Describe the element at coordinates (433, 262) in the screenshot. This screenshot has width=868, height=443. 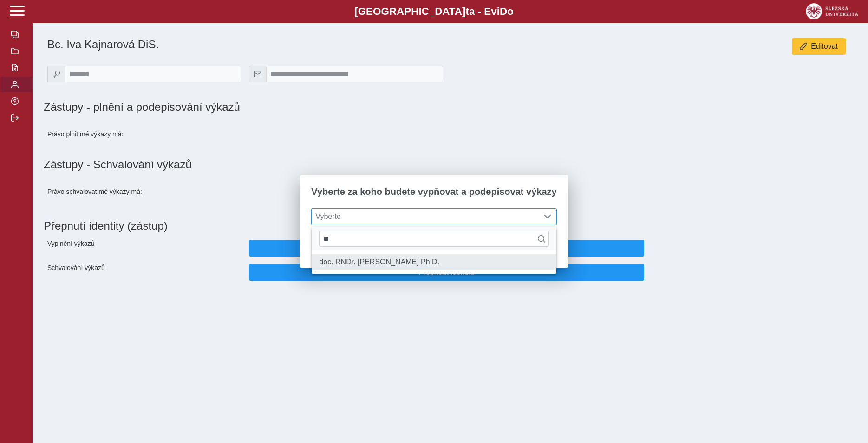
I see `li: doc. RNDr. Gabriel Török Ph.D.` at that location.